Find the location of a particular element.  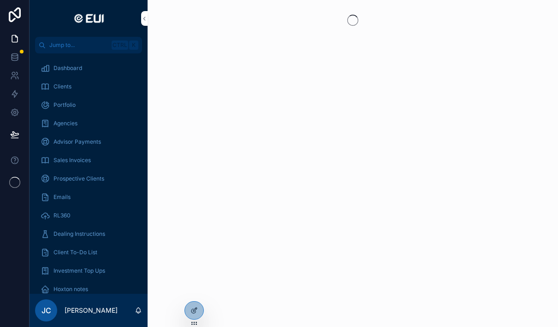

a: Client To-Do List is located at coordinates (89, 253).